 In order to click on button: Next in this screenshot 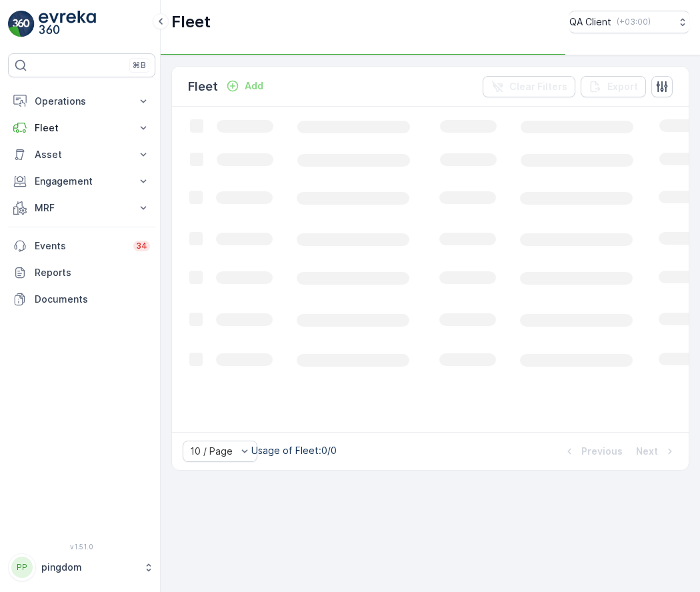, I will do `click(656, 451)`.